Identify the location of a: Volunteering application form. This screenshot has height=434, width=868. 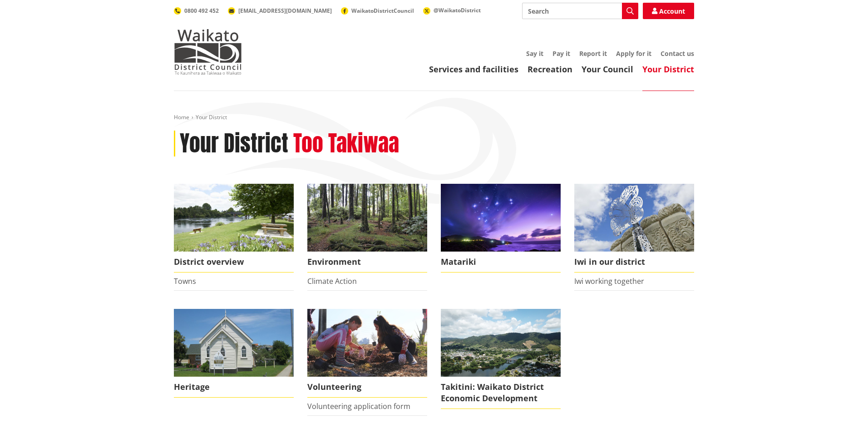
(358, 406).